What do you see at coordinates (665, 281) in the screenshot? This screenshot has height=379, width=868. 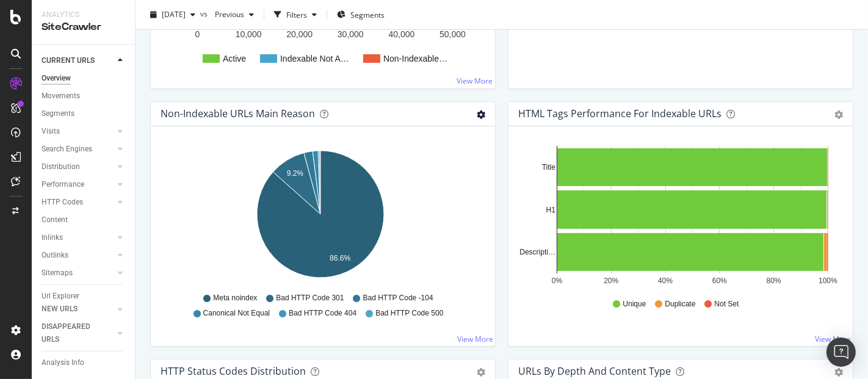 I see `text: 40%` at bounding box center [665, 281].